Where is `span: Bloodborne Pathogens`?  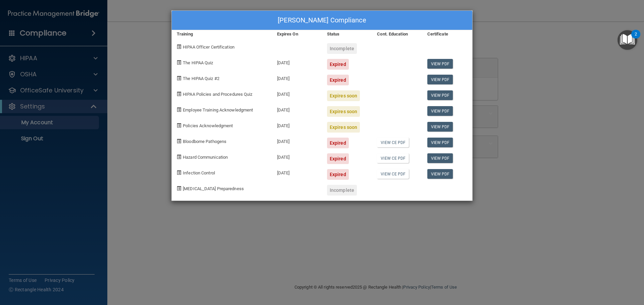 span: Bloodborne Pathogens is located at coordinates (204, 141).